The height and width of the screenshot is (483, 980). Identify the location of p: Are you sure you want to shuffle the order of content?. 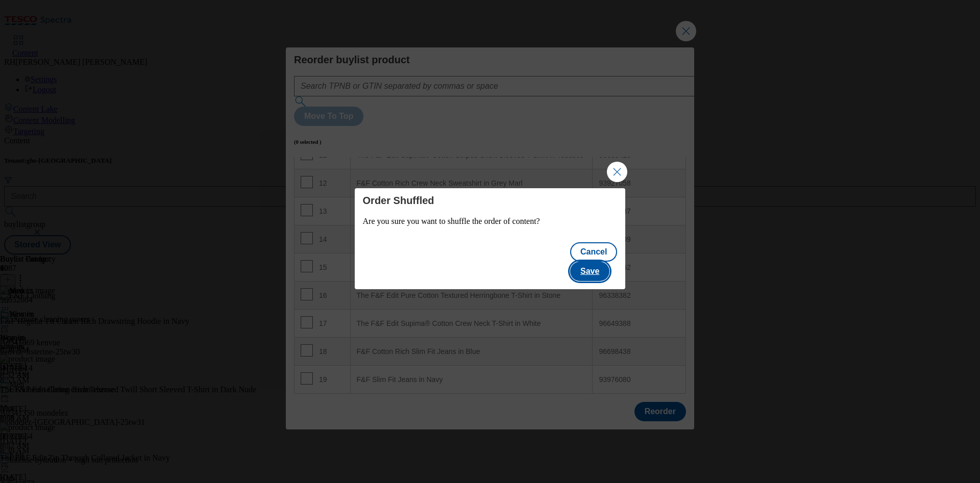
(490, 222).